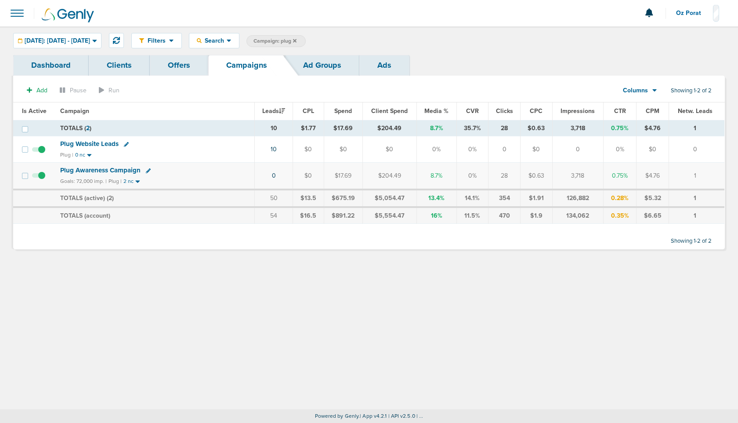  Describe the element at coordinates (343, 215) in the screenshot. I see `td: $891.22` at that location.